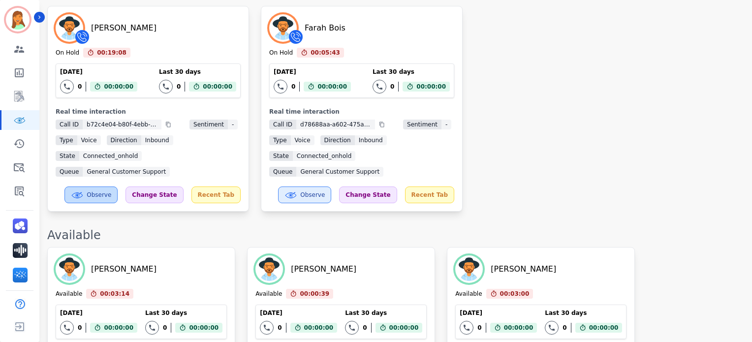 Image resolution: width=752 pixels, height=342 pixels. I want to click on span: 00:03:00, so click(514, 294).